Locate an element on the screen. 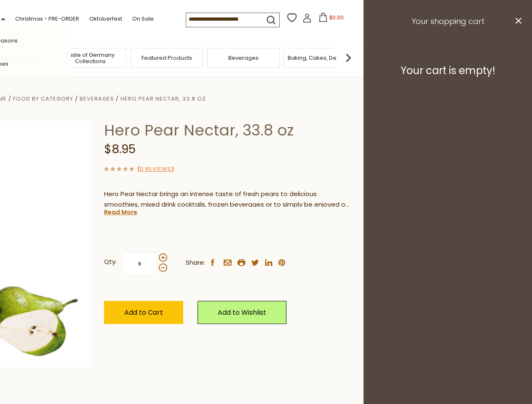  h3: Your cart is empty! is located at coordinates (448, 71).